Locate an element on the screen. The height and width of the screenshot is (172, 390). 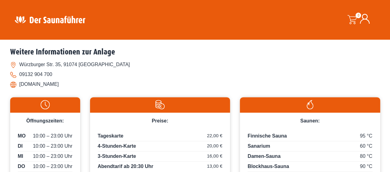
p: Tageskarte is located at coordinates (160, 137).